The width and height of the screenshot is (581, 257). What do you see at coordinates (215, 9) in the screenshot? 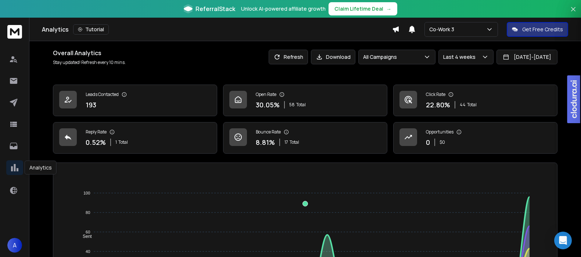
I see `span: ReferralStack` at bounding box center [215, 9].